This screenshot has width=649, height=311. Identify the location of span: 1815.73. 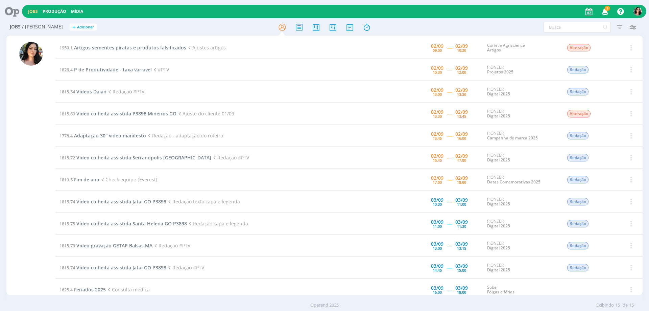
(67, 245).